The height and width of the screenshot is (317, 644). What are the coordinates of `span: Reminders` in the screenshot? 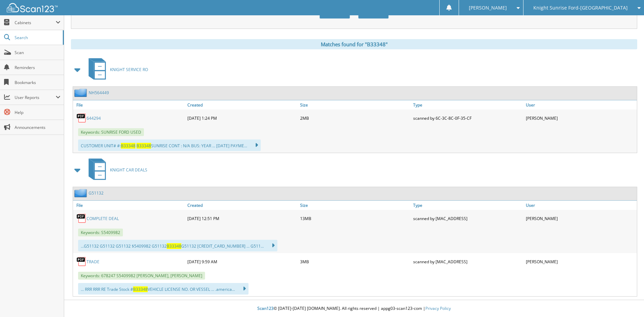 It's located at (37, 67).